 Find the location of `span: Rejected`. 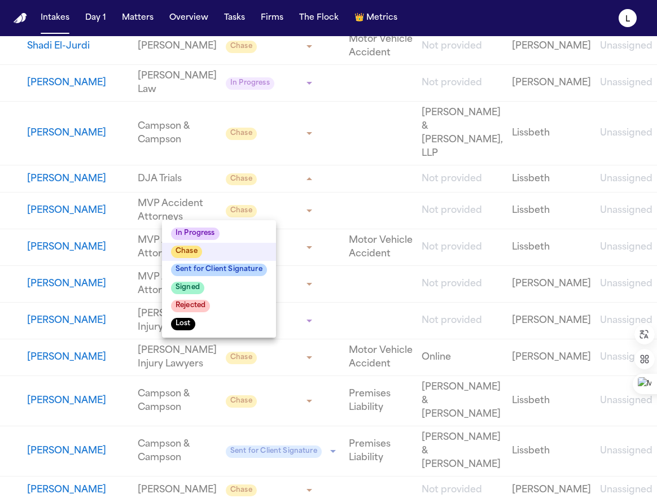

span: Rejected is located at coordinates (190, 306).